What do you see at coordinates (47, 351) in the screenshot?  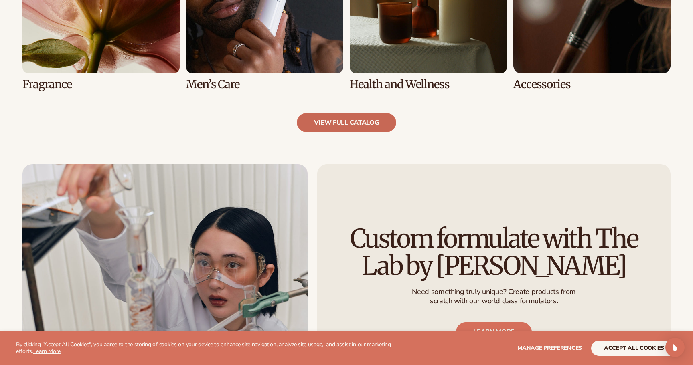 I see `a: Learn More` at bounding box center [47, 351].